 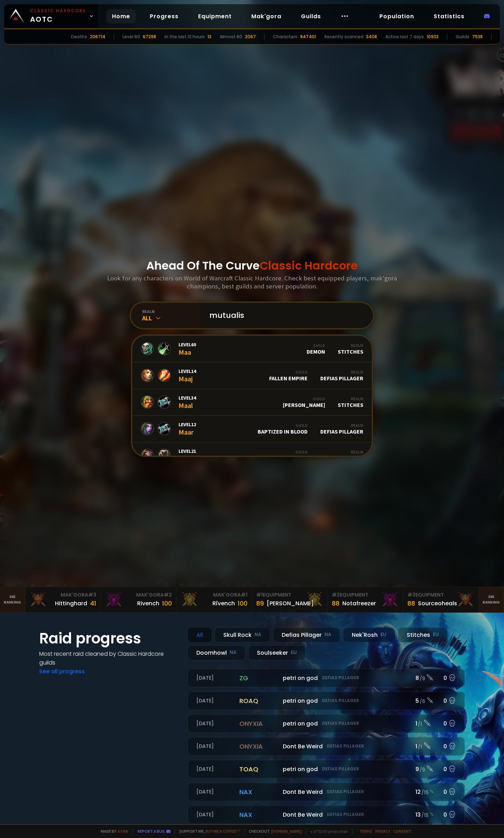 I want to click on span: Level 60, so click(x=188, y=344).